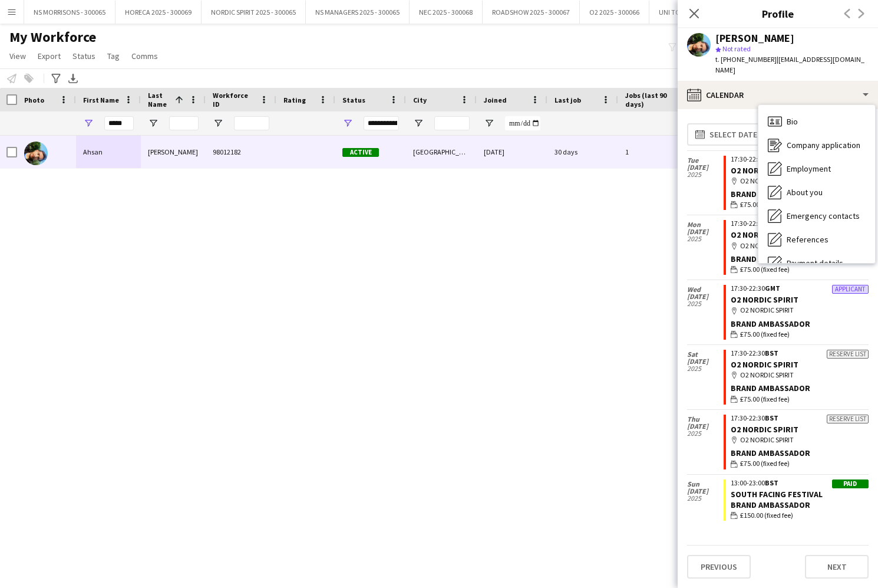 This screenshot has height=588, width=878. Describe the element at coordinates (726, 135) in the screenshot. I see `button: Select date` at that location.